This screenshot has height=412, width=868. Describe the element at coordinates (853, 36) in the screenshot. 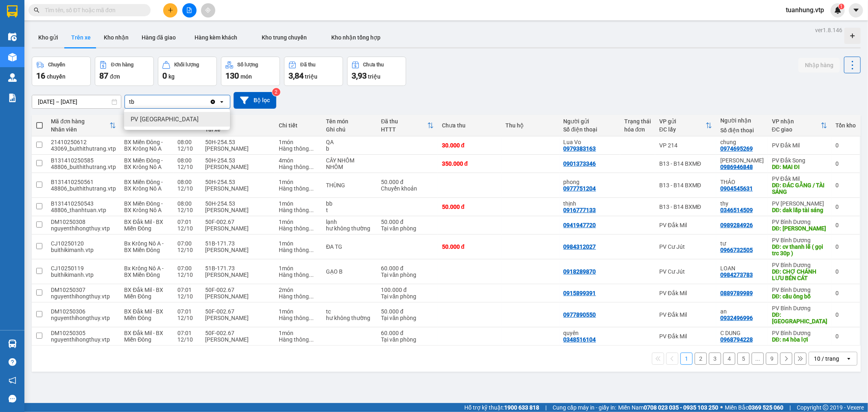

I see `div: Tạo kho hàng mới` at that location.